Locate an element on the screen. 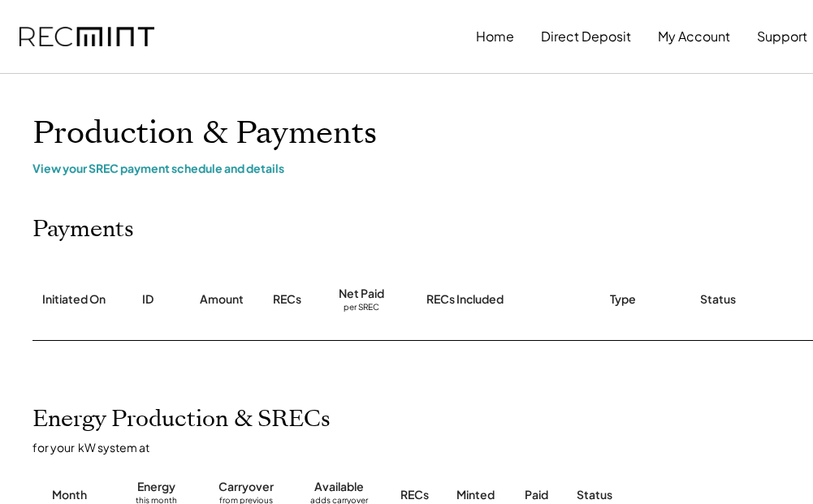  button: Home is located at coordinates (495, 36).